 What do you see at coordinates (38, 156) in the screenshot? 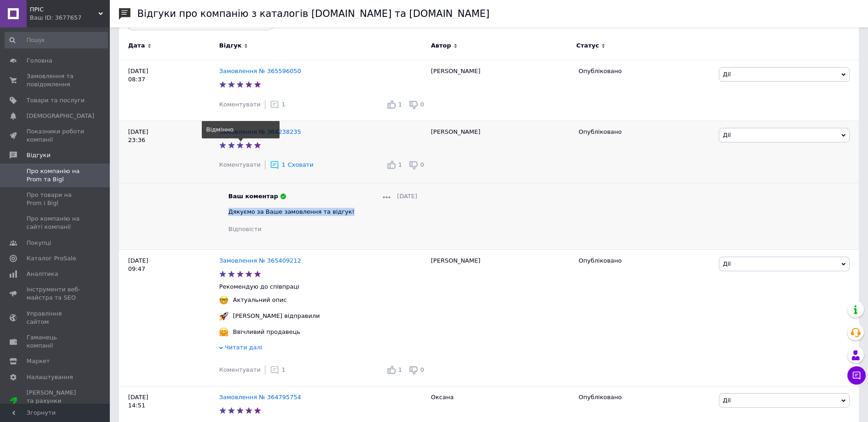
I see `span: Відгуки` at bounding box center [38, 156].